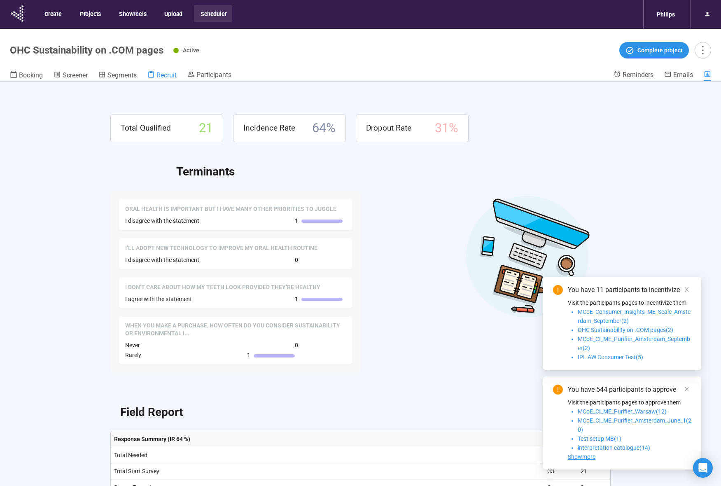  What do you see at coordinates (447, 128) in the screenshot?
I see `span: 31 %` at bounding box center [447, 128].